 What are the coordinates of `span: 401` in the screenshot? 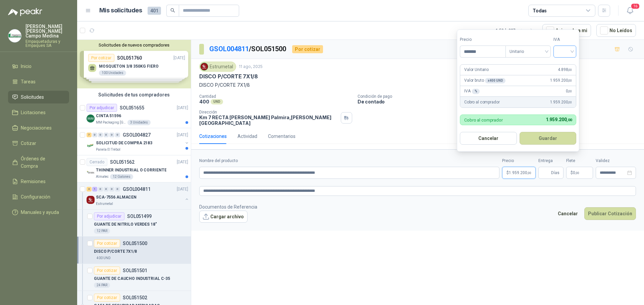 It's located at (155, 11).